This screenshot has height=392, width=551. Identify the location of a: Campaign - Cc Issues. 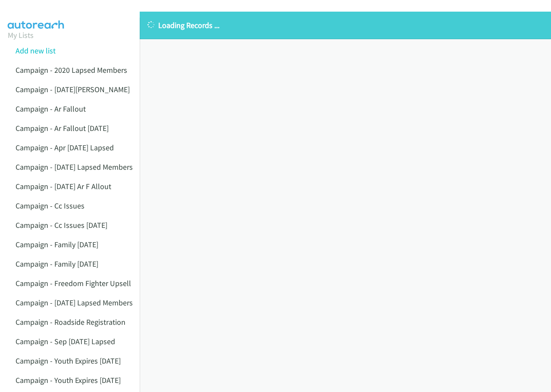
(50, 206).